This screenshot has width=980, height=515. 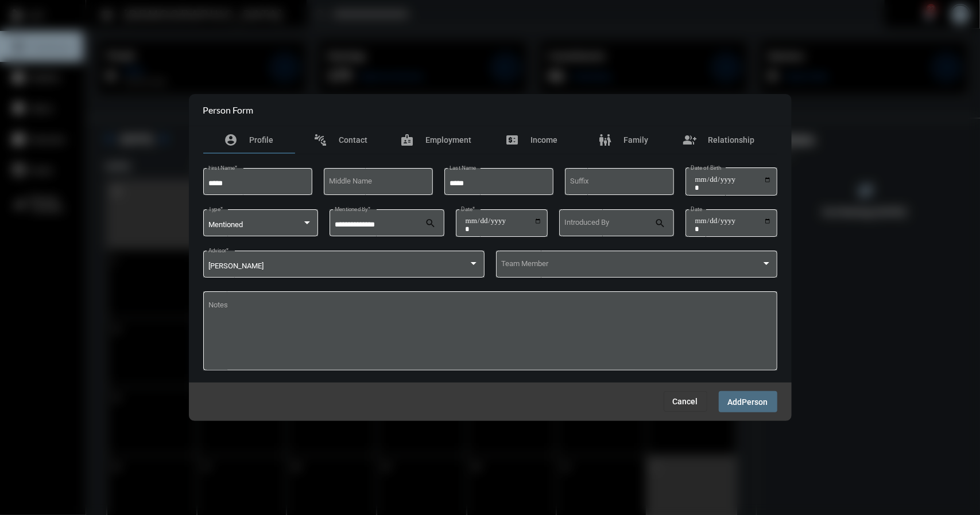 What do you see at coordinates (734, 402) in the screenshot?
I see `span: Add` at bounding box center [734, 402].